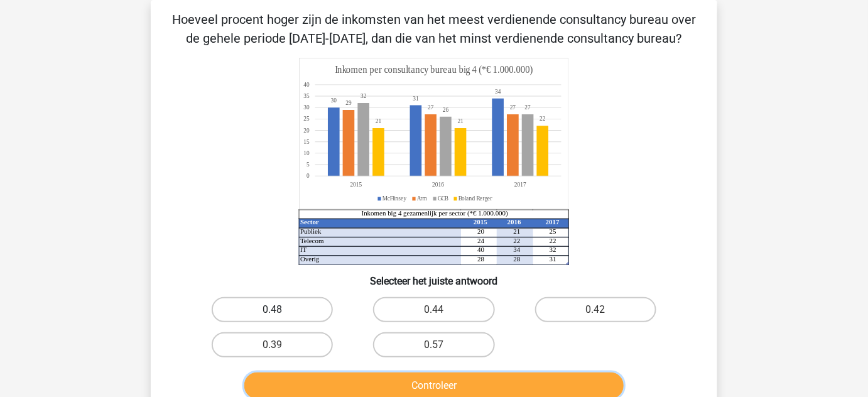  What do you see at coordinates (553, 223) in the screenshot?
I see `tspan: 2017` at bounding box center [553, 223].